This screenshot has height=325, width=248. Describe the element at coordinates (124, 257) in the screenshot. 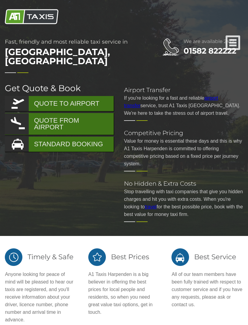

I see `h2: Best Prices` at that location.